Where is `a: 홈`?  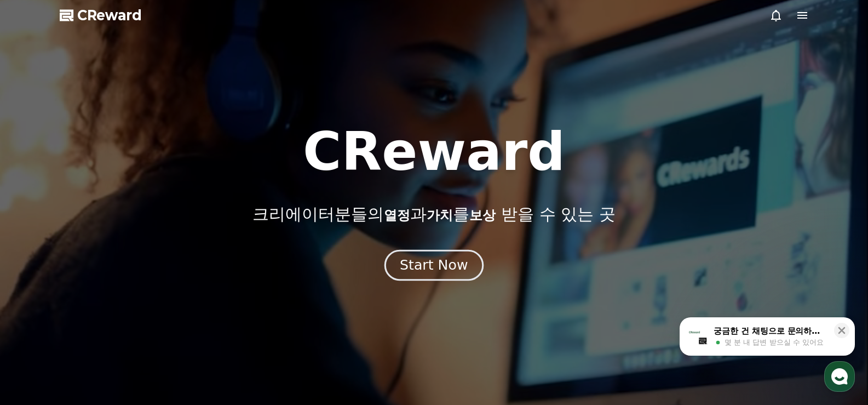 a: 홈 is located at coordinates (37, 328).